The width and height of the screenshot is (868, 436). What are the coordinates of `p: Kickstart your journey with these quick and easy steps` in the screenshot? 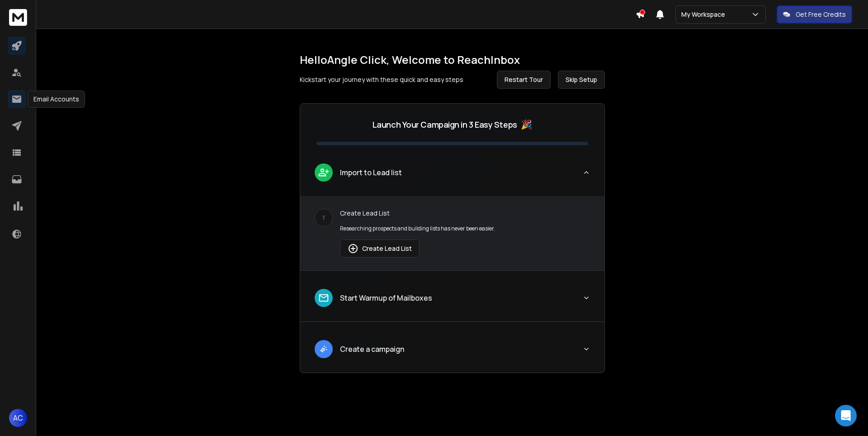 It's located at (382, 80).